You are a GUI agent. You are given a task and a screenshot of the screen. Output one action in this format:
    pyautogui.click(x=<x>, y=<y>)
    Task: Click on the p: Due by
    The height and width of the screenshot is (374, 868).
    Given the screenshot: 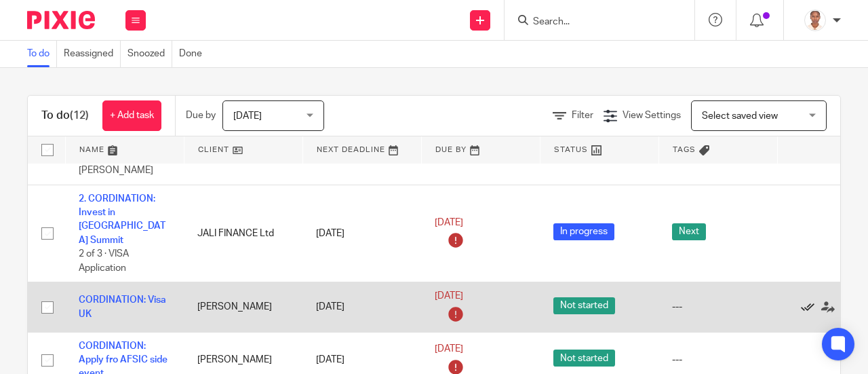 What is the action you would take?
    pyautogui.click(x=201, y=116)
    